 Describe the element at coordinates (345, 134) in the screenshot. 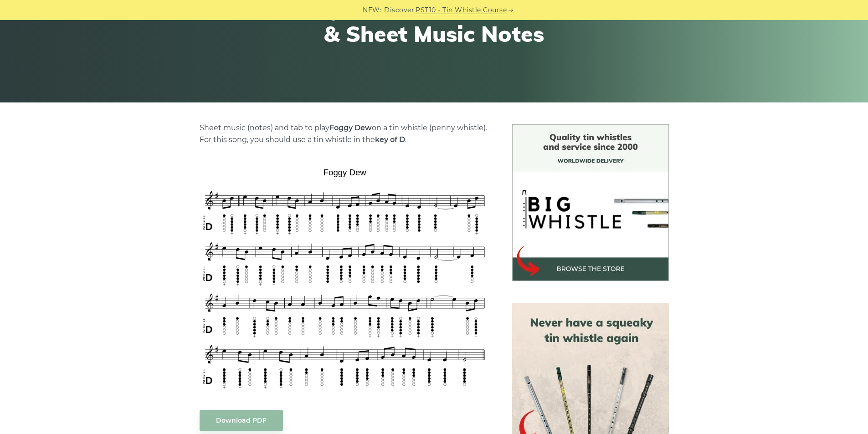

I see `p: Sheet music (notes) and tab to play on a tin whistle (penny whistle). For this song, you should u...` at that location.